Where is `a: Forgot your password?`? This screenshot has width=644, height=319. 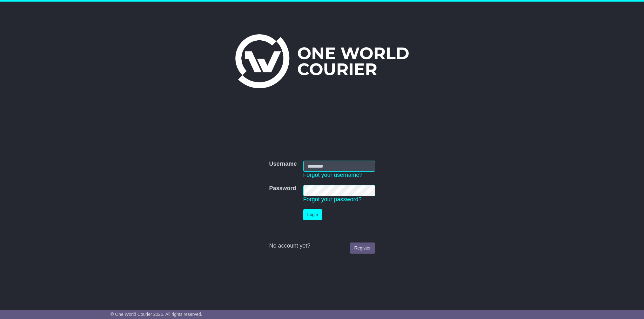
a: Forgot your password? is located at coordinates (333, 200).